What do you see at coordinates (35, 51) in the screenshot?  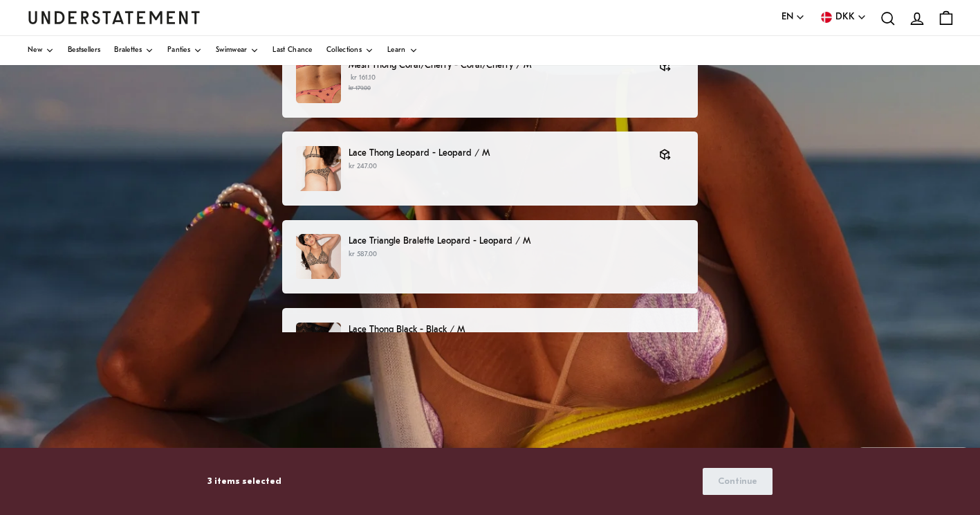 I see `span: New` at bounding box center [35, 51].